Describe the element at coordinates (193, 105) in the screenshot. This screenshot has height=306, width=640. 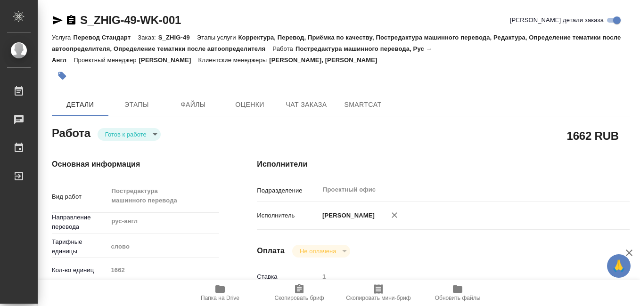
I see `span: Файлы` at that location.